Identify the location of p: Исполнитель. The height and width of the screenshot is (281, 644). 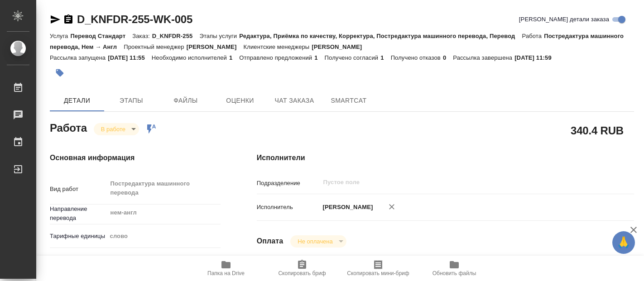
(288, 207).